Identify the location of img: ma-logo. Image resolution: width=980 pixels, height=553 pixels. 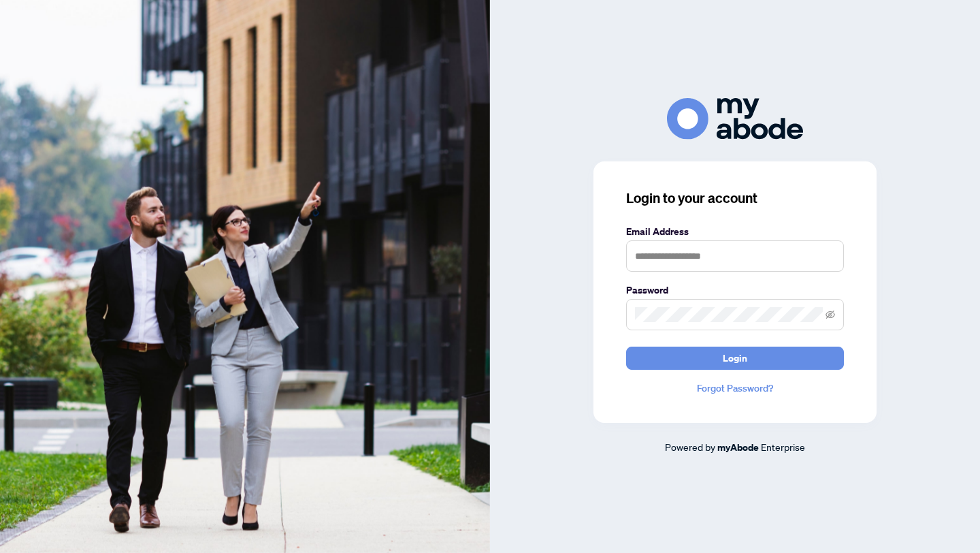
(735, 118).